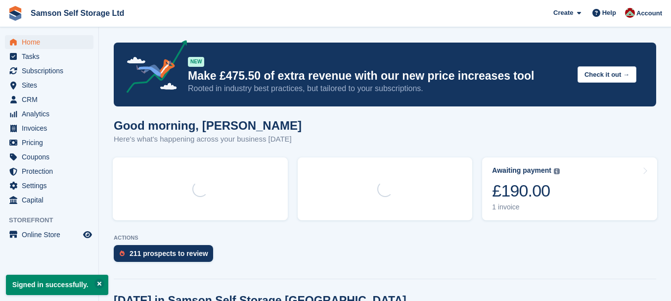 The image size is (671, 301). Describe the element at coordinates (15, 13) in the screenshot. I see `img: stora-icon-8386f47178a22dfd0bd8f6a31ec36ba5ce8667c1dd55bd0f319d3a0aa187defe.svg` at that location.